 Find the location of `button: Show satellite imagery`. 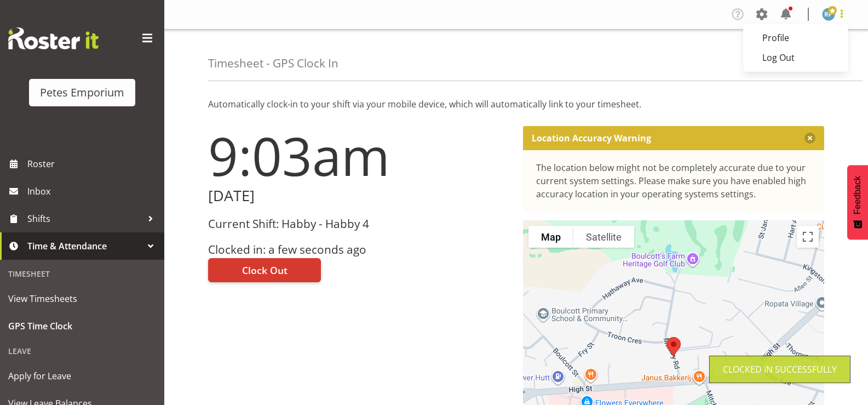

button: Show satellite imagery is located at coordinates (604, 237).